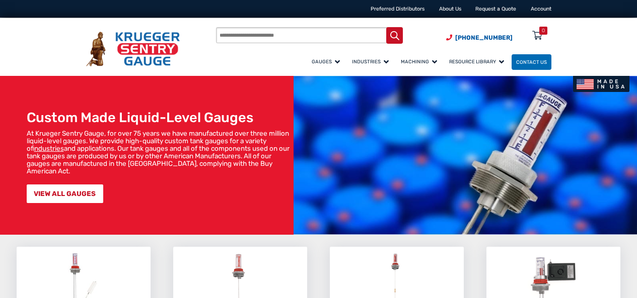  I want to click on a: VIEW ALL GAUGES, so click(65, 194).